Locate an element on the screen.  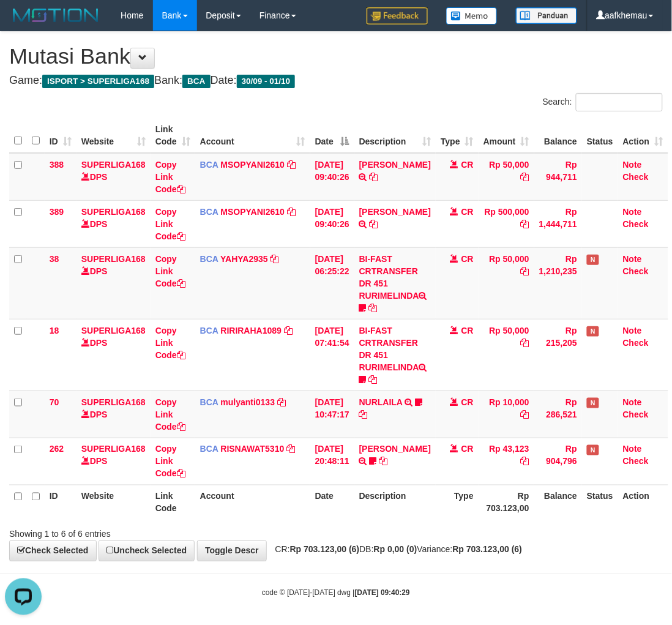
th: Link Code is located at coordinates (173, 502).